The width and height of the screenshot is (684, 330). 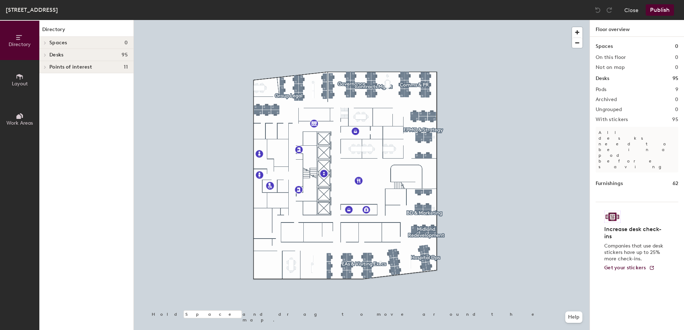 I want to click on h1: Directory, so click(x=86, y=31).